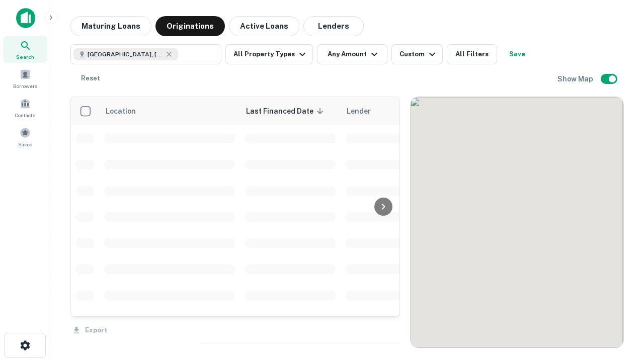 The height and width of the screenshot is (362, 644). What do you see at coordinates (170, 111) in the screenshot?
I see `th: Location` at bounding box center [170, 111].